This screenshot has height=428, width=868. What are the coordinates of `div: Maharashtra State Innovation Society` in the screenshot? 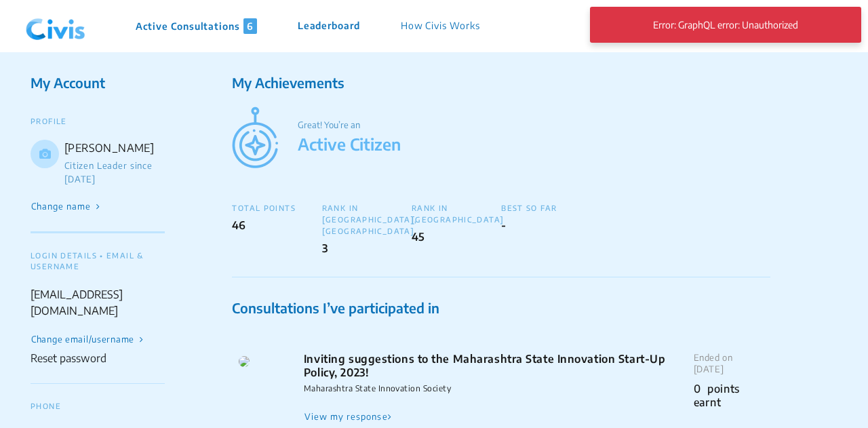 It's located at (499, 388).